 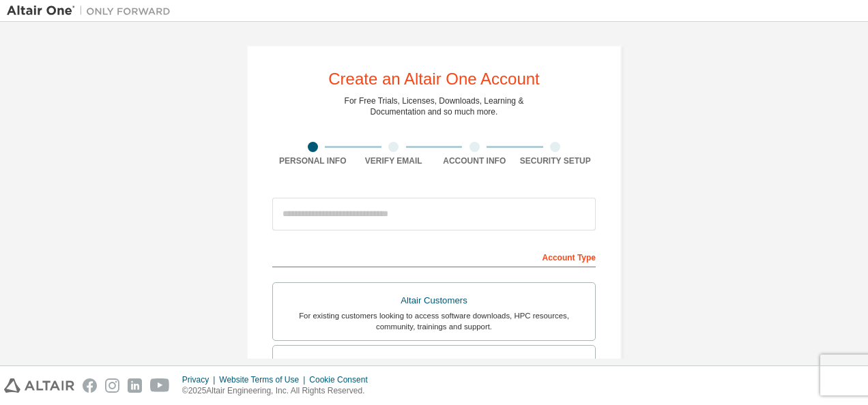 What do you see at coordinates (92, 11) in the screenshot?
I see `img: Altair One` at bounding box center [92, 11].